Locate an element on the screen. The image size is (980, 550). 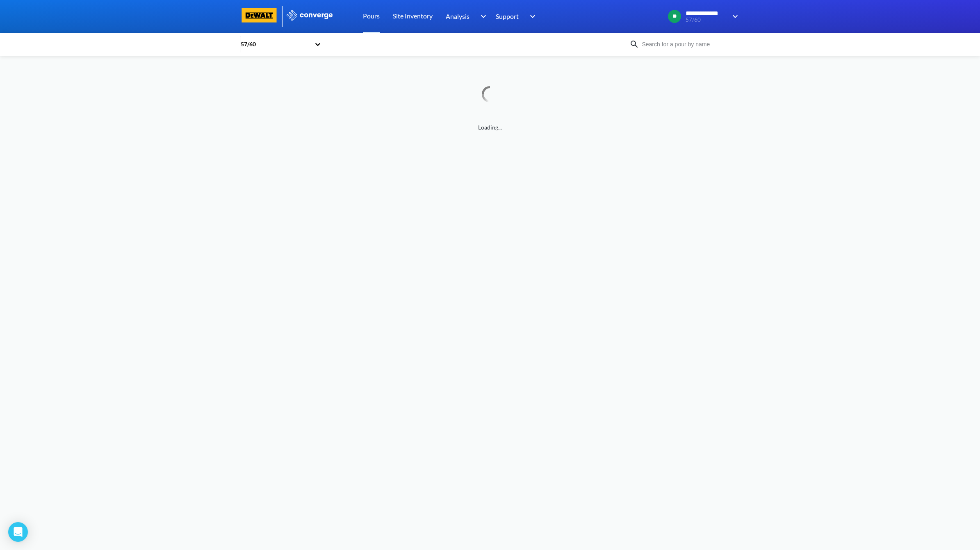
span: Loading... is located at coordinates (490, 128).